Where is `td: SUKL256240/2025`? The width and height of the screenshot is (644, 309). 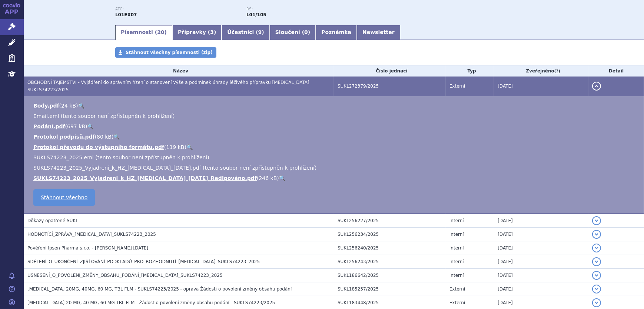
td: SUKL256240/2025 is located at coordinates (390, 248).